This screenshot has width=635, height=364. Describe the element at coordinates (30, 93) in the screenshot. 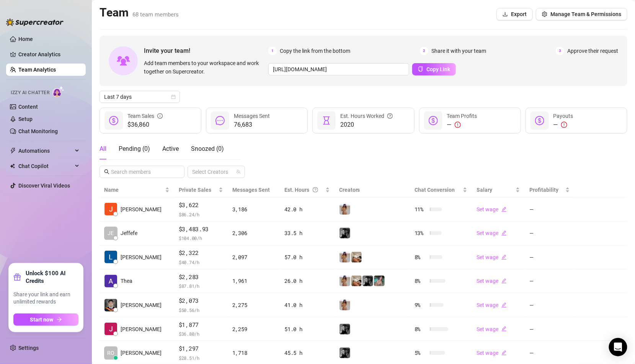

I see `span: Izzy AI Chatter` at that location.